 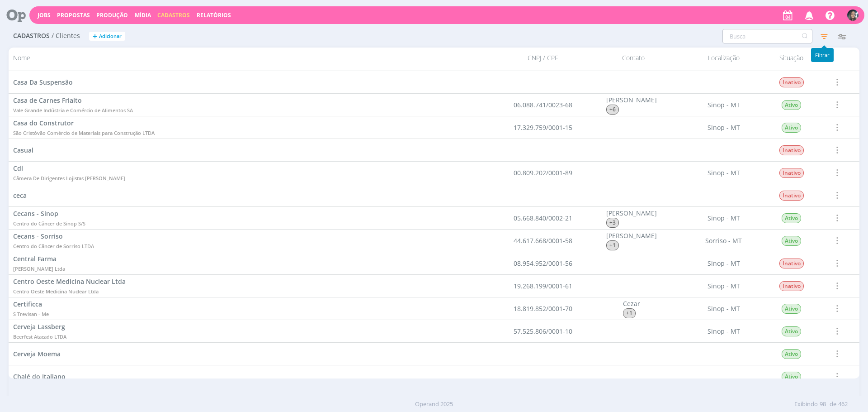 I want to click on img: A, so click(x=853, y=15).